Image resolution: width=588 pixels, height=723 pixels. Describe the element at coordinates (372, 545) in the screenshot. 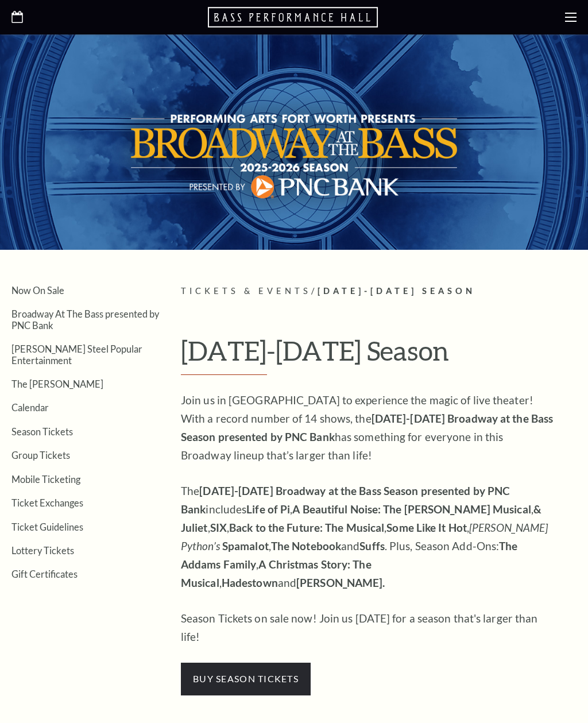

I see `strong: Suffs` at that location.